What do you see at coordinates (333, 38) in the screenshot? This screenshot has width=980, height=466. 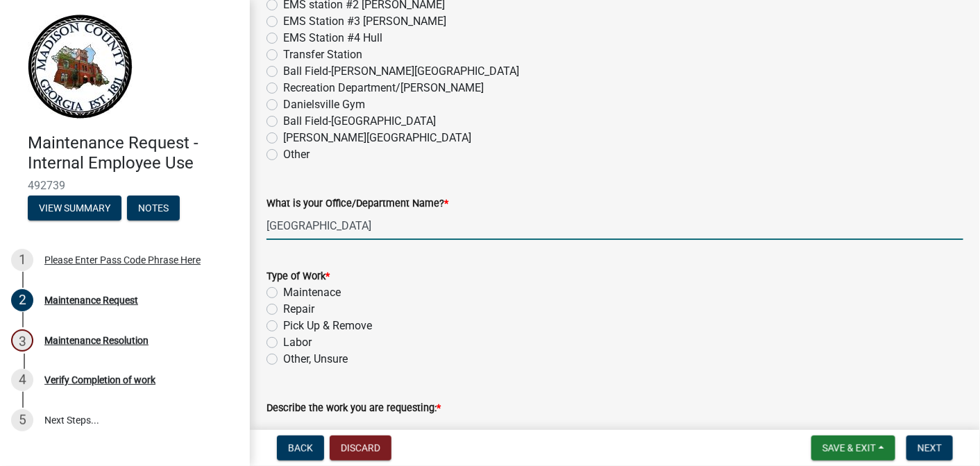 I see `label: EMS Station #4 Hull` at bounding box center [333, 38].